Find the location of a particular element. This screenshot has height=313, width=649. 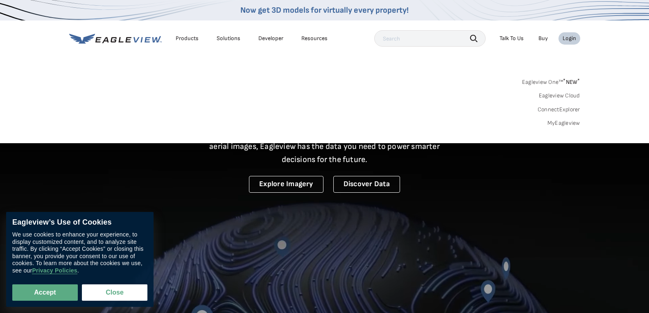

input: Search is located at coordinates (430, 38).